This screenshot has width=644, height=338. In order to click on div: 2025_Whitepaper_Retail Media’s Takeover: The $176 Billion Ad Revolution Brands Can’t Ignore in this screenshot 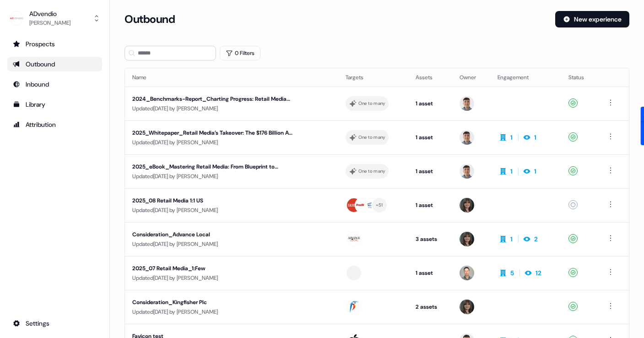, I will do `click(213, 133)`.